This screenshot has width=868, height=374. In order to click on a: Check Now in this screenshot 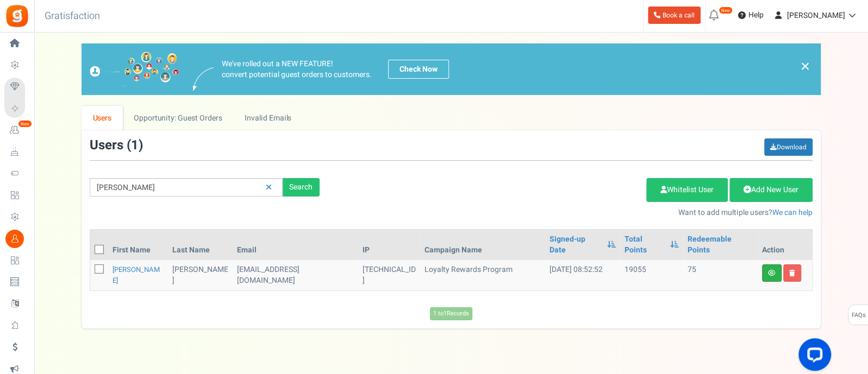, I will do `click(419, 69)`.